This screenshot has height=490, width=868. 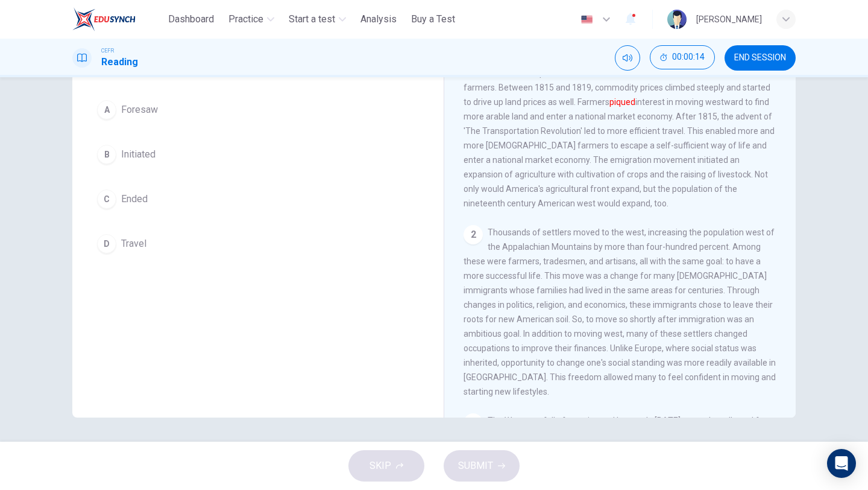 I want to click on button: Buy a Test, so click(x=432, y=19).